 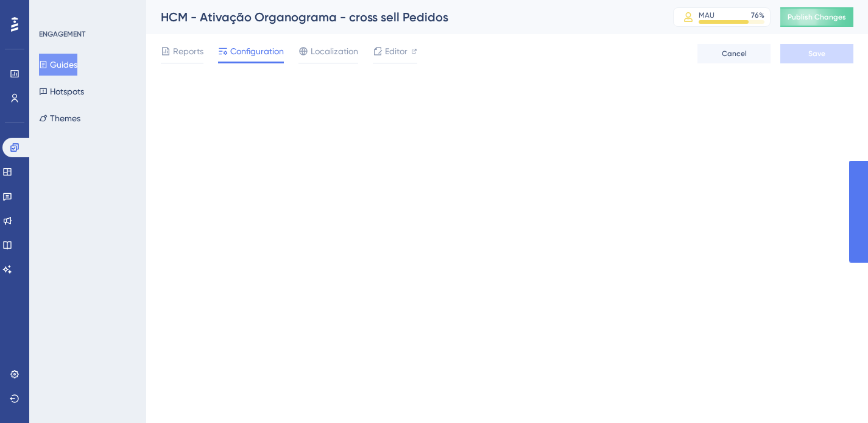 What do you see at coordinates (257, 51) in the screenshot?
I see `span: Configuration` at bounding box center [257, 51].